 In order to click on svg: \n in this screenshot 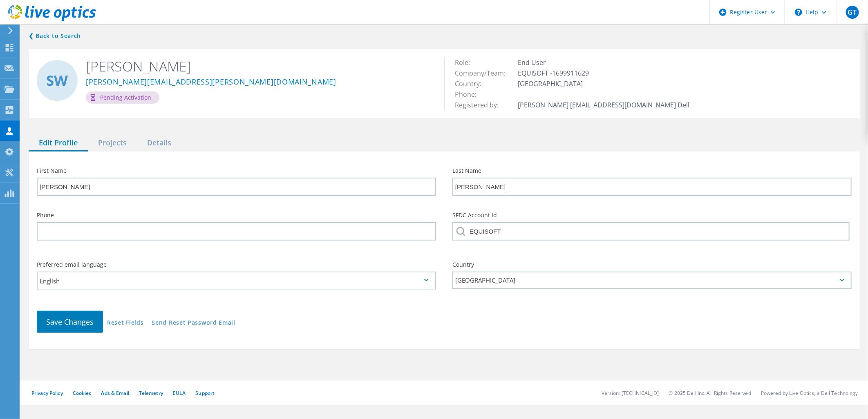, I will do `click(798, 12)`.